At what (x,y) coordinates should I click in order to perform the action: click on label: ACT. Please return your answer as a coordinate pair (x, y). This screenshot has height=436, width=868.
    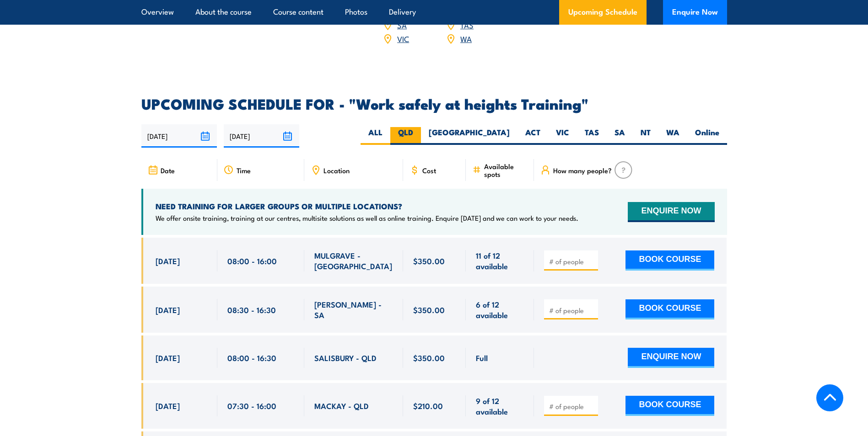
    Looking at the image, I should click on (532, 135).